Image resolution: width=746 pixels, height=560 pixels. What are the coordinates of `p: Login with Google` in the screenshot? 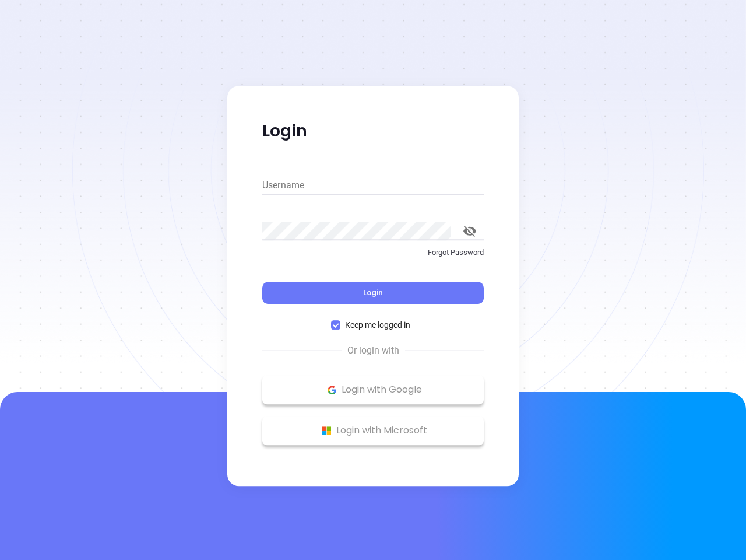 It's located at (373, 389).